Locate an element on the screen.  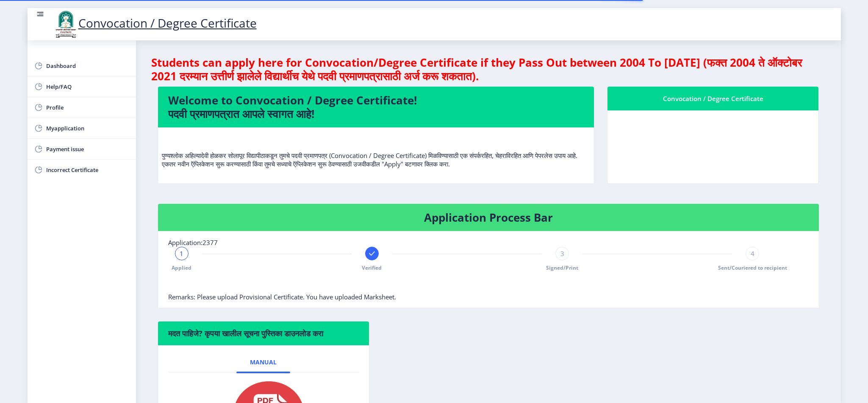
a: Convocation / Degree Certificate is located at coordinates (155, 23).